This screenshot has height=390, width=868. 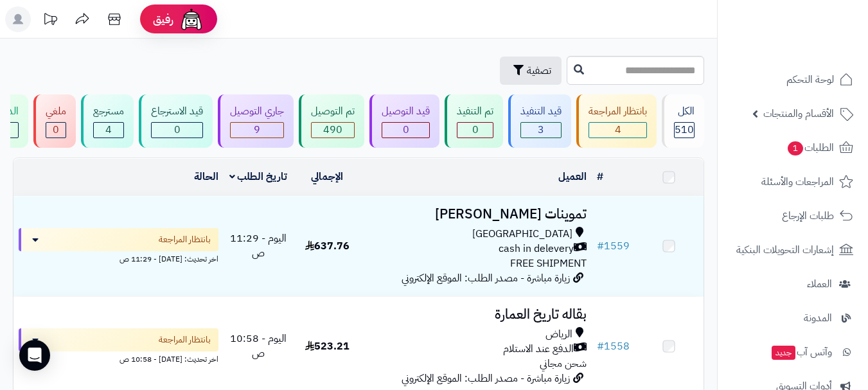 I want to click on span: العملاء, so click(x=819, y=284).